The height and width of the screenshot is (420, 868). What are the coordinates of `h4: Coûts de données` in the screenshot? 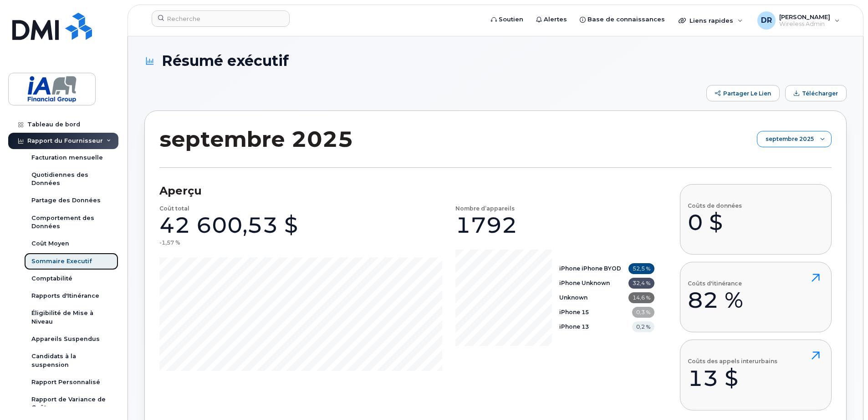 It's located at (715, 205).